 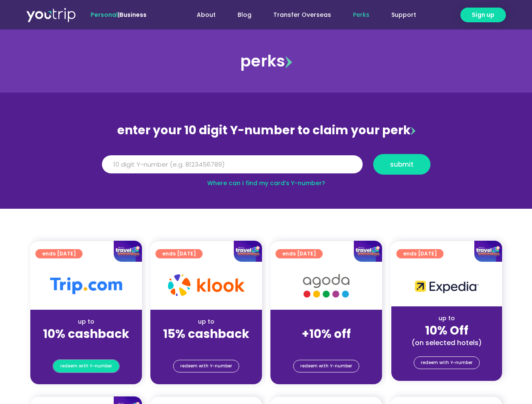 I want to click on a: Blog, so click(x=245, y=14).